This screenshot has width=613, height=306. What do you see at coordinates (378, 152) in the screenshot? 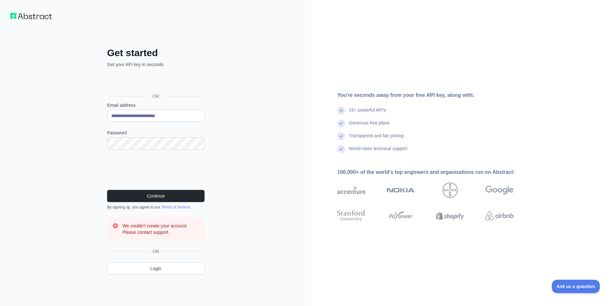
I see `div: World-class technical support` at bounding box center [378, 152].